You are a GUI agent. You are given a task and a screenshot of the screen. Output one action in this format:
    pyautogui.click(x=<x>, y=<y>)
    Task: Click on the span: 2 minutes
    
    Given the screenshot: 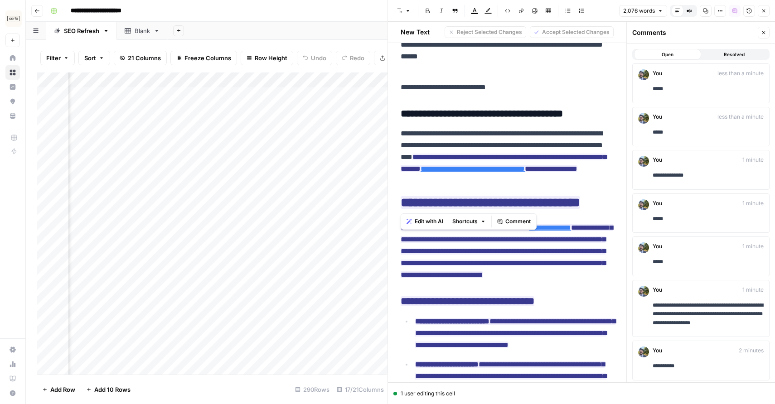 What is the action you would take?
    pyautogui.click(x=751, y=351)
    